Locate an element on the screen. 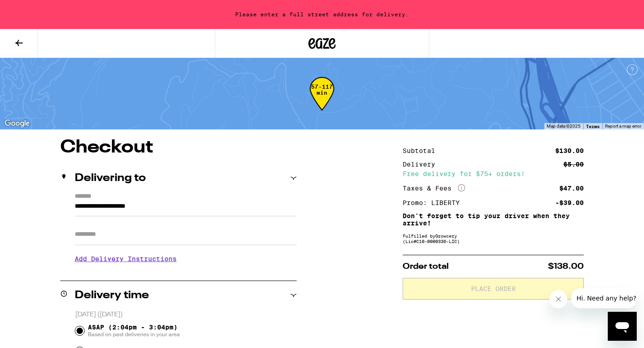 The height and width of the screenshot is (348, 644). div: Delivery is located at coordinates (423, 165).